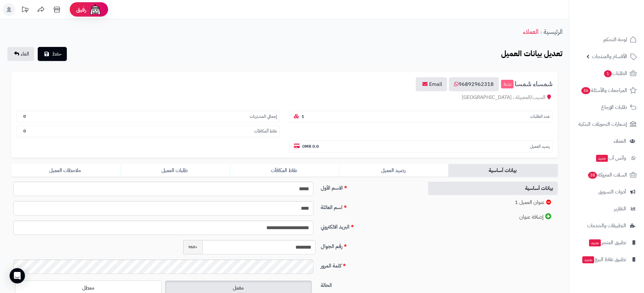 The image size is (644, 293). Describe the element at coordinates (394, 171) in the screenshot. I see `a: رصيد العميل` at that location.